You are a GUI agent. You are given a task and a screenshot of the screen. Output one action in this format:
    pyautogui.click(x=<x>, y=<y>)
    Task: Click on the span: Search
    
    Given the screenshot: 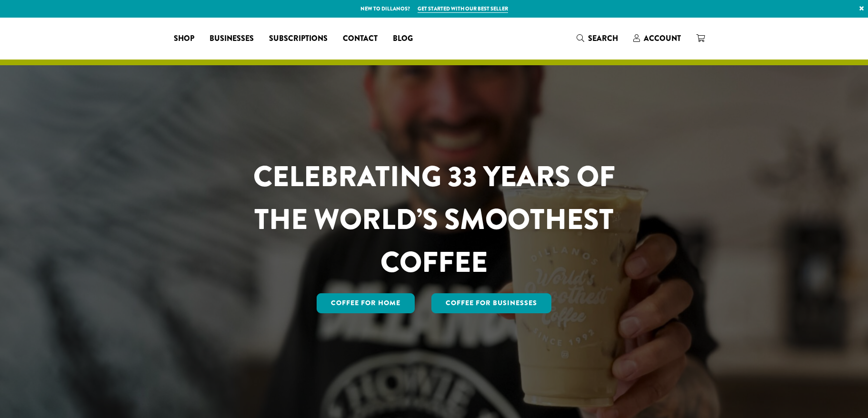 What is the action you would take?
    pyautogui.click(x=603, y=38)
    